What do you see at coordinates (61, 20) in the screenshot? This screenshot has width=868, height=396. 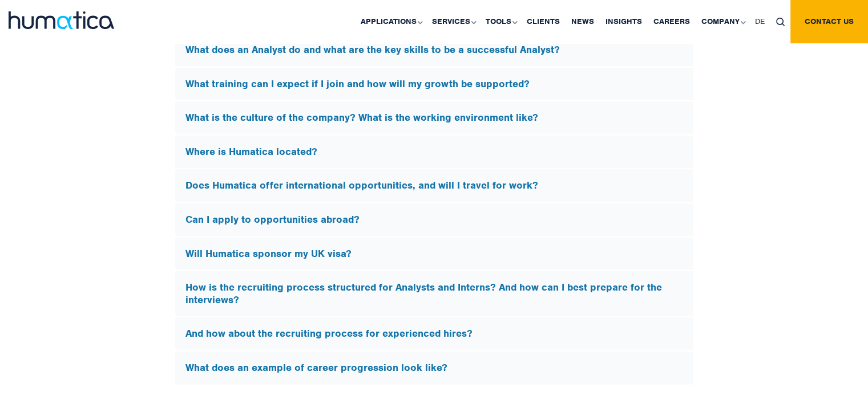 I see `img: logo` at bounding box center [61, 20].